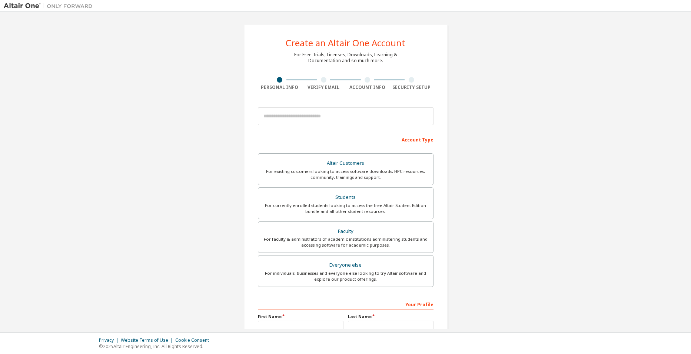 The width and height of the screenshot is (691, 354). Describe the element at coordinates (110, 341) in the screenshot. I see `div: Privacy` at that location.